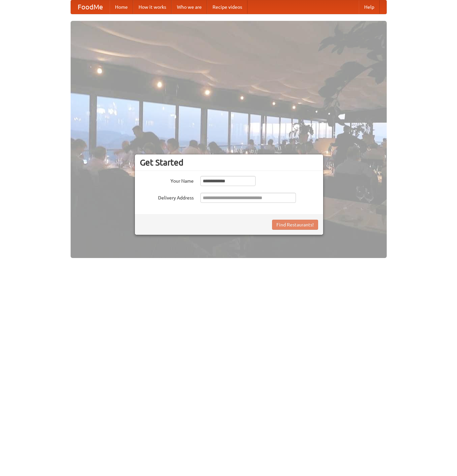 Image resolution: width=457 pixels, height=476 pixels. I want to click on a: How it works, so click(152, 7).